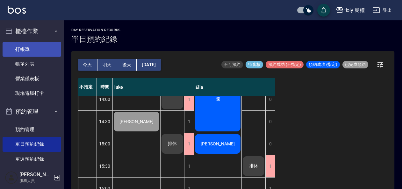  Describe the element at coordinates (356, 65) in the screenshot. I see `span: 已完成預約` at that location.